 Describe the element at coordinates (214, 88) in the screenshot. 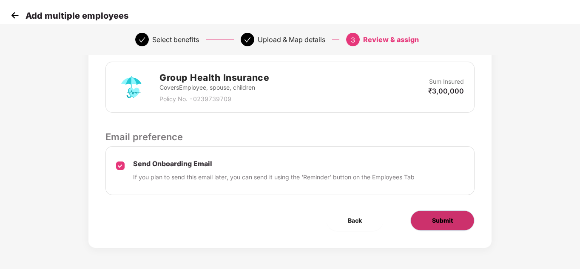

I see `p: Covers Employee, spouse, children` at that location.